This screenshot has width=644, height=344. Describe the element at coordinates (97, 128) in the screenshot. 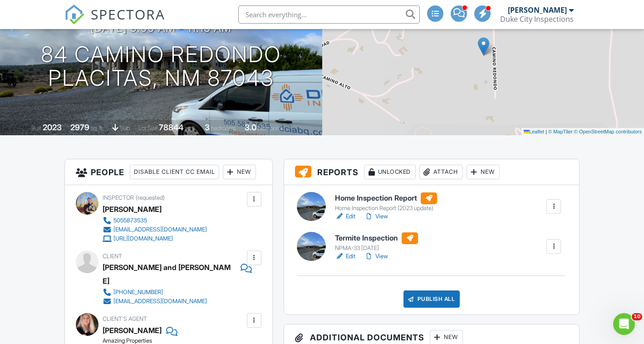

I see `span: sq. ft.` at that location.